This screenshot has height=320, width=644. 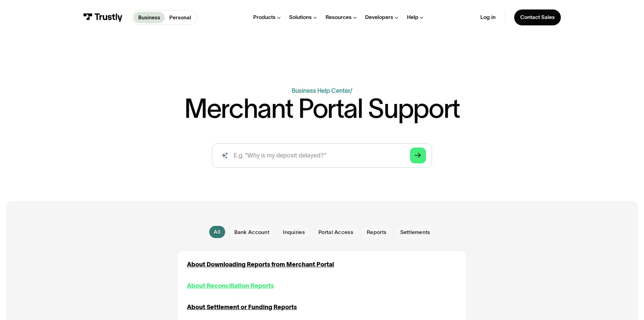 What do you see at coordinates (260, 265) in the screenshot?
I see `a: About Downloading Reports from Merchant Portal` at bounding box center [260, 265].